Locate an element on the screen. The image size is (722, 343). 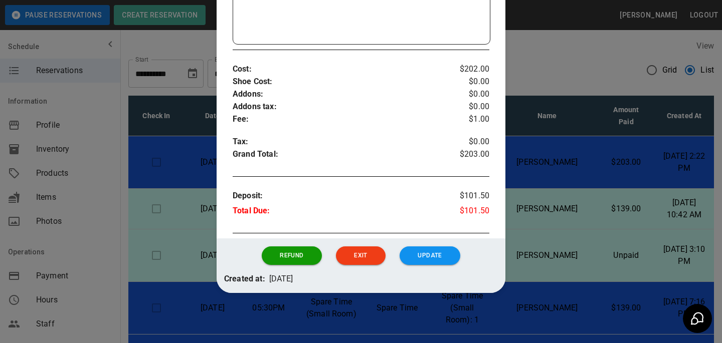
p: Tax : is located at coordinates (339, 142).